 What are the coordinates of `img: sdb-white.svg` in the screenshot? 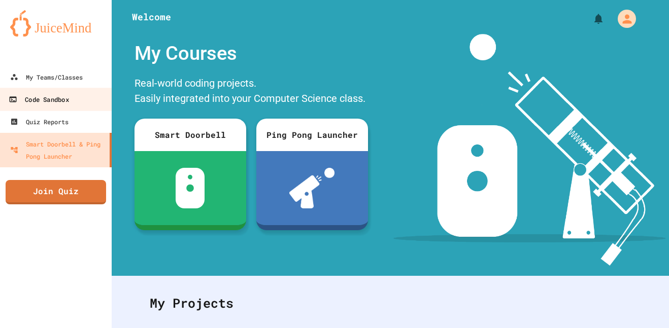 It's located at (190, 188).